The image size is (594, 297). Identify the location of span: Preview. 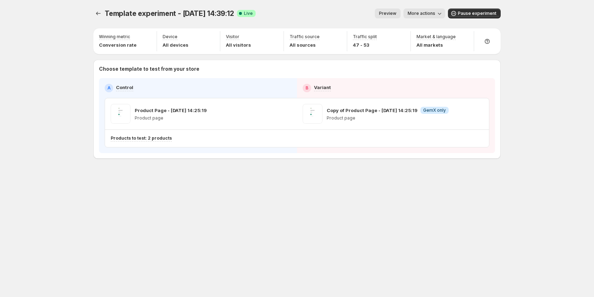
(388, 13).